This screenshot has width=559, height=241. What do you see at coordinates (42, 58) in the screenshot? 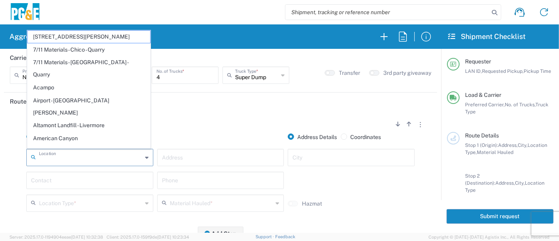
I see `h2: Carrier & Truck Details` at bounding box center [42, 58].